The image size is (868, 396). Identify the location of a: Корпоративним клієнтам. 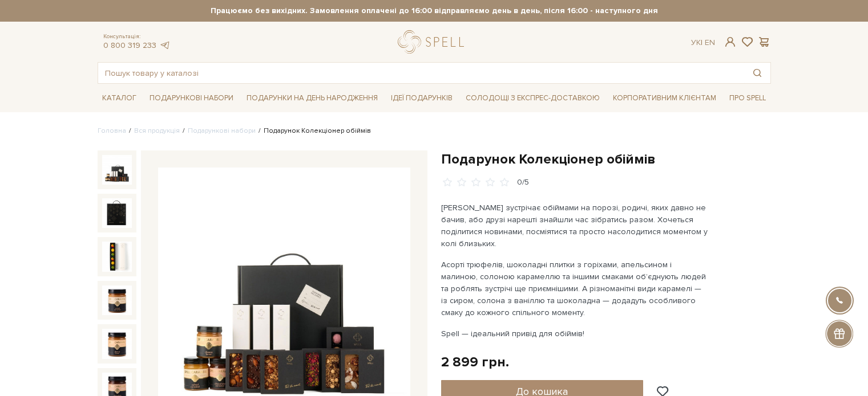
(664, 98).